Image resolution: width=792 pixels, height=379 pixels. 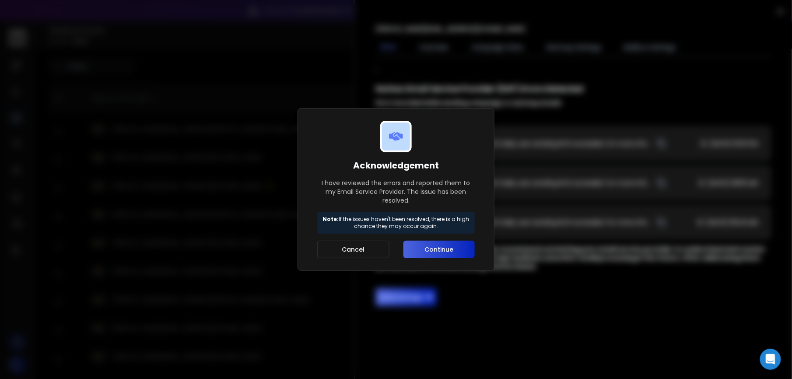 What do you see at coordinates (331, 219) in the screenshot?
I see `strong: Note:` at bounding box center [331, 219].